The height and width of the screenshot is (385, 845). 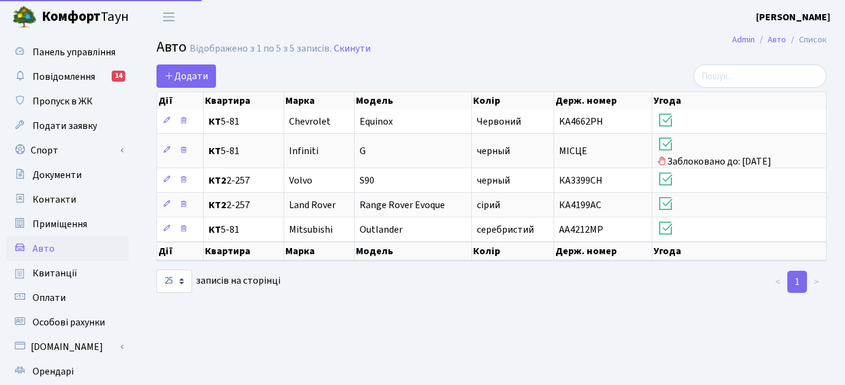 What do you see at coordinates (362, 151) in the screenshot?
I see `span: G` at bounding box center [362, 151].